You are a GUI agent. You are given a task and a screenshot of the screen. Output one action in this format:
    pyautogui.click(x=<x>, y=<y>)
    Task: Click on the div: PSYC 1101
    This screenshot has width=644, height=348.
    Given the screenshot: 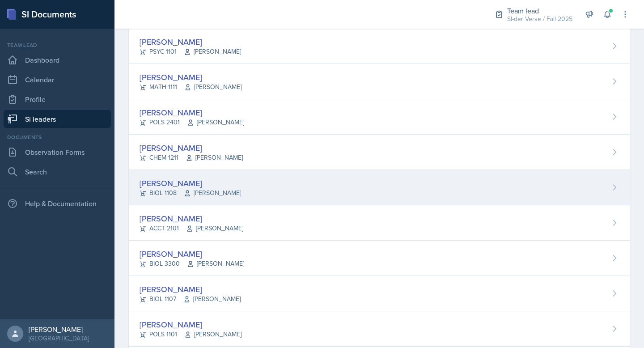 What is the action you would take?
    pyautogui.click(x=190, y=52)
    